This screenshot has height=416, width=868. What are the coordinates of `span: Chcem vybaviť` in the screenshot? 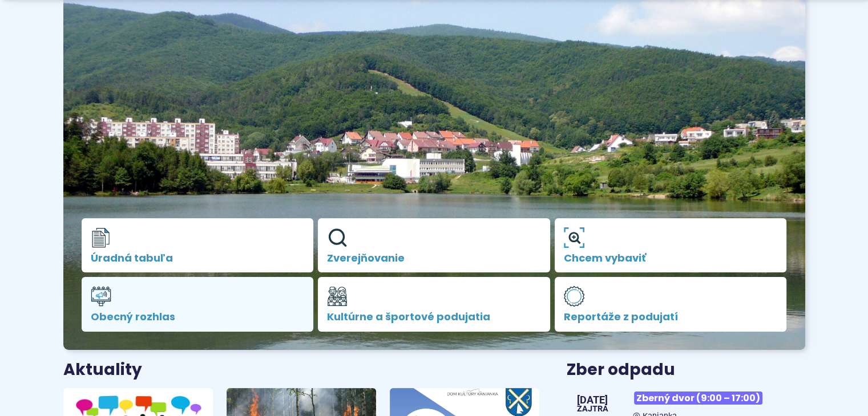 It's located at (670, 258).